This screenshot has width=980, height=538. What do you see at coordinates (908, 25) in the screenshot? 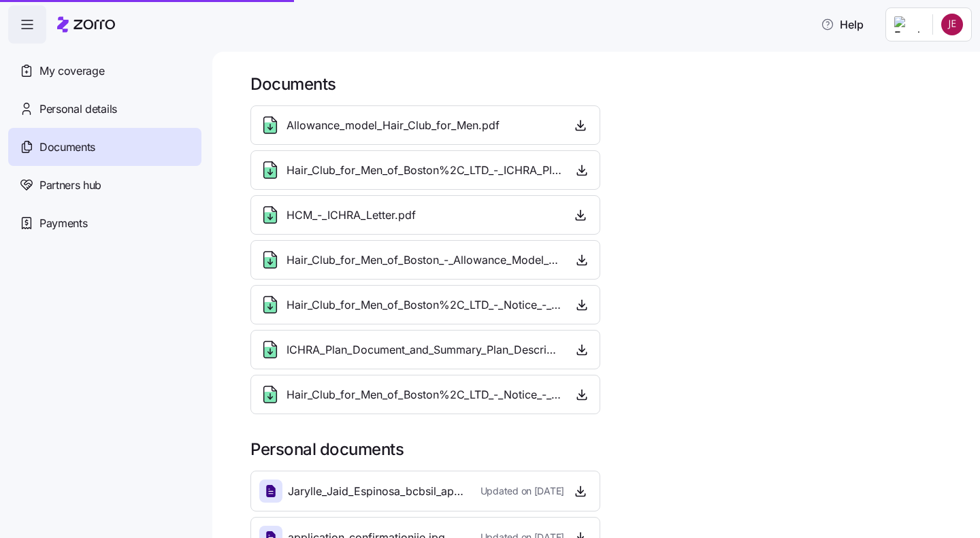
I see `img: Employer logo` at bounding box center [908, 25].